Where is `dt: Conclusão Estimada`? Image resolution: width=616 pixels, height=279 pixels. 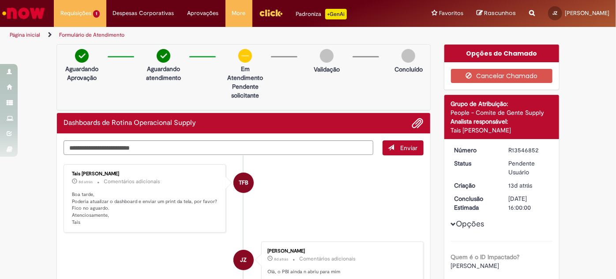
dt: Conclusão Estimada is located at coordinates (475, 203).